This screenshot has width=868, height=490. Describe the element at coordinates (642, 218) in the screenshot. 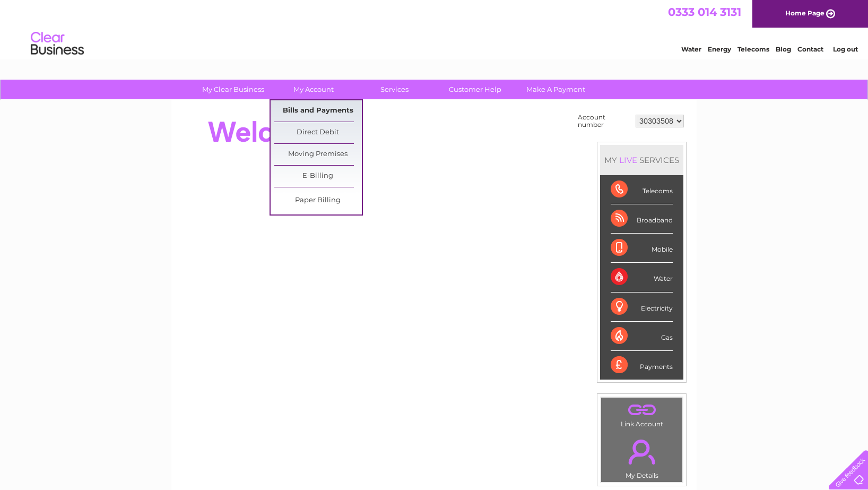

I see `div: Broadband` at that location.